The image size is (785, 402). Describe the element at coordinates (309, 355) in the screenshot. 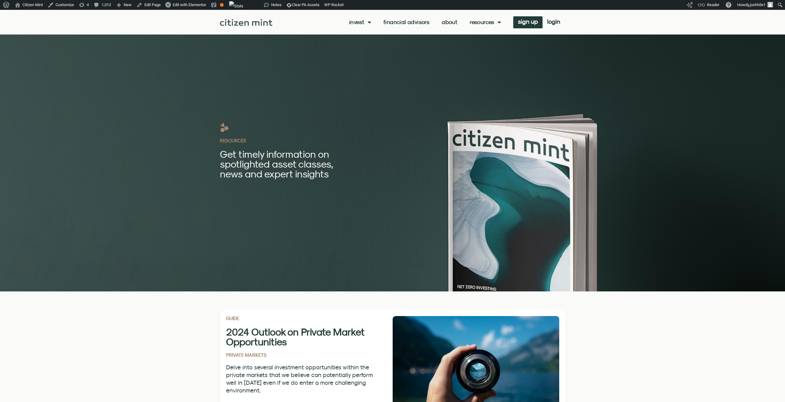

I see `h2: PRIVATE MARKETS` at that location.